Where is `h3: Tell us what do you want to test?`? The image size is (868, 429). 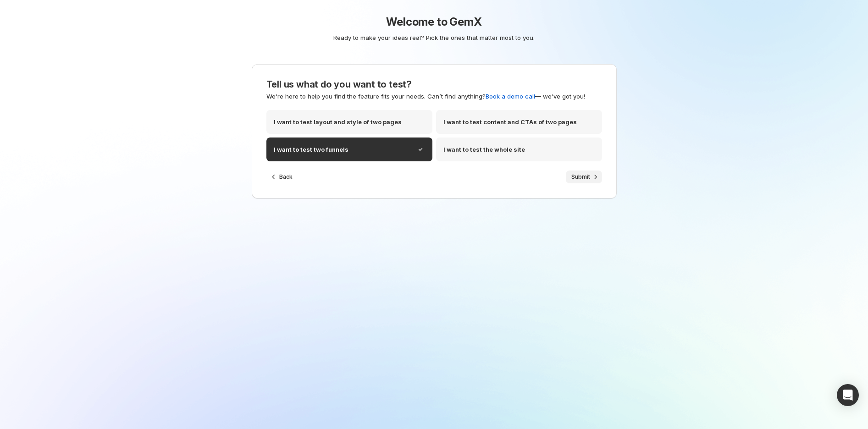
h3: Tell us what do you want to test? is located at coordinates (434, 84).